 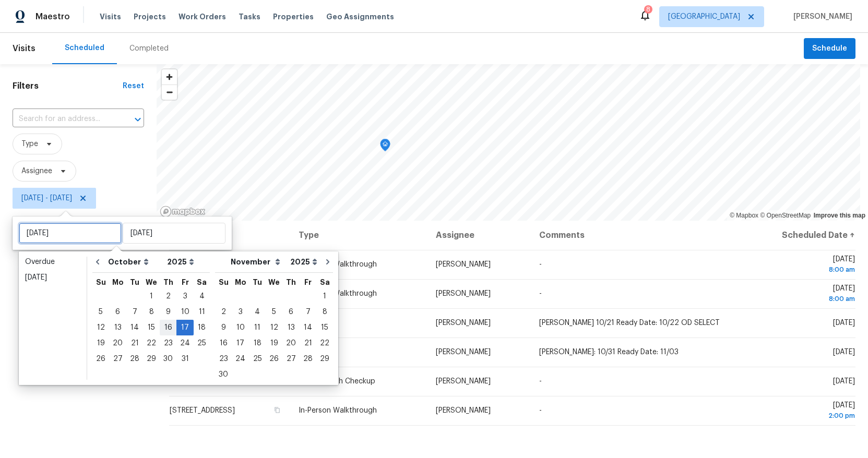 What do you see at coordinates (308, 312) in the screenshot?
I see `div: Fri Nov 07 2025` at bounding box center [308, 312].